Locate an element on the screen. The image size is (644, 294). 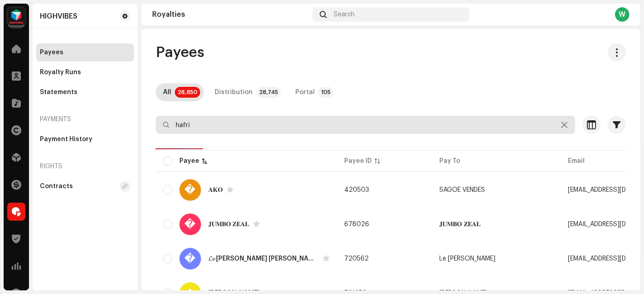
div: 𝓛𝓮 𝓑𝓾𝓲 𝓣𝓲𝓮𝓷 𝓓𝓾𝓷𝓰 is located at coordinates (263, 259).